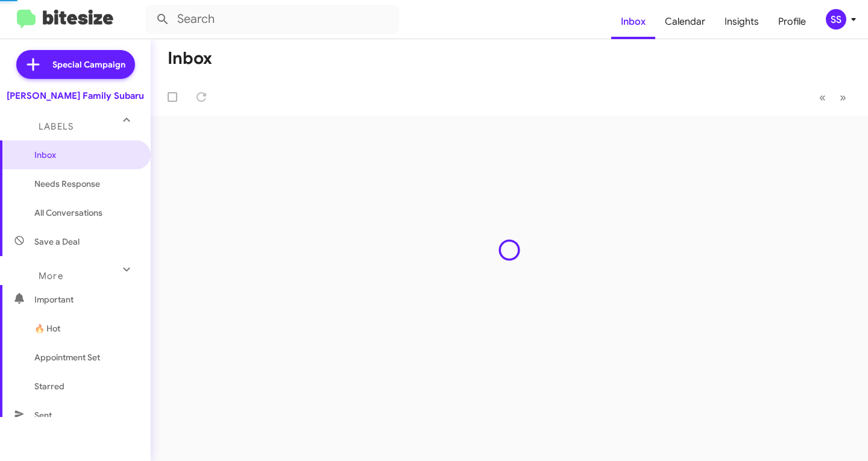 This screenshot has height=461, width=868. What do you see at coordinates (272, 19) in the screenshot?
I see `input: Search` at bounding box center [272, 19].